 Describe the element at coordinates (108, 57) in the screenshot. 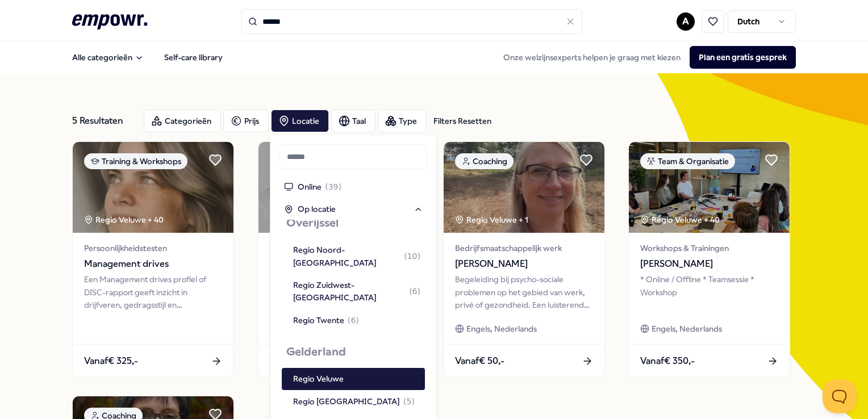

I see `button: Alle categorieën` at that location.